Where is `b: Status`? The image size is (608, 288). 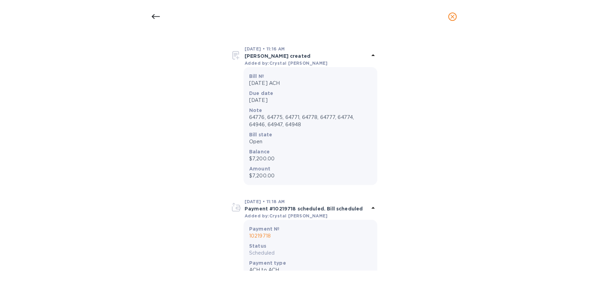 b: Status is located at coordinates (257, 246).